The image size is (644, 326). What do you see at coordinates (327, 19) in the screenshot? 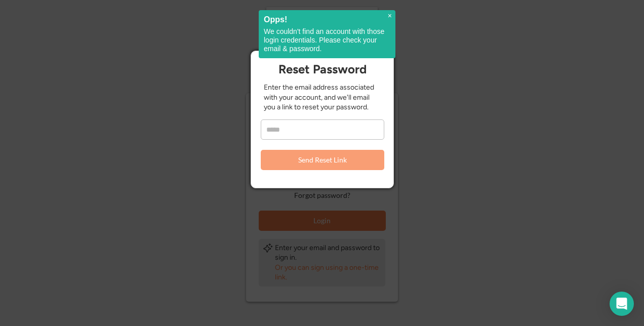
I see `h2: Opps!` at bounding box center [327, 19].